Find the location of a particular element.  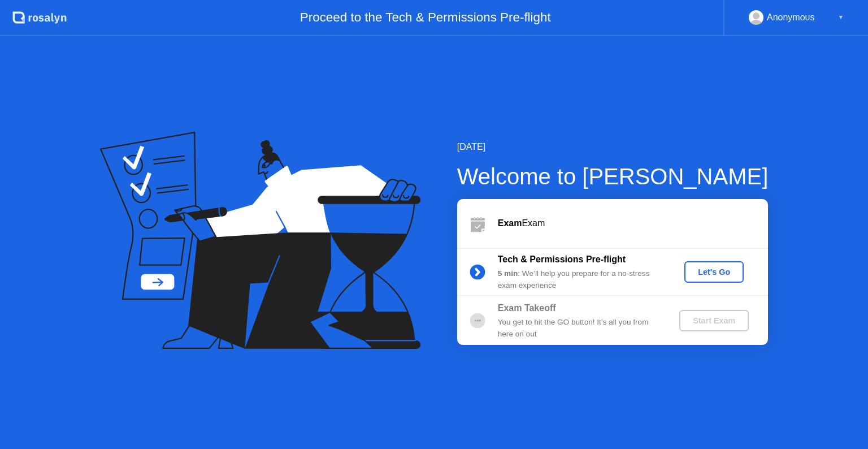

div: Let's Go is located at coordinates (714, 272).